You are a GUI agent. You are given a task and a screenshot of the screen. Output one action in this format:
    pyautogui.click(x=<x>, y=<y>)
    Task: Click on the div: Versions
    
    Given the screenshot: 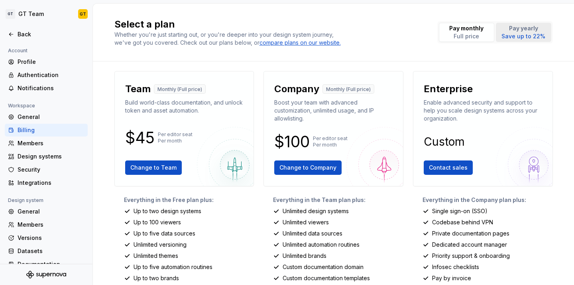 What is the action you would take?
    pyautogui.click(x=51, y=238)
    